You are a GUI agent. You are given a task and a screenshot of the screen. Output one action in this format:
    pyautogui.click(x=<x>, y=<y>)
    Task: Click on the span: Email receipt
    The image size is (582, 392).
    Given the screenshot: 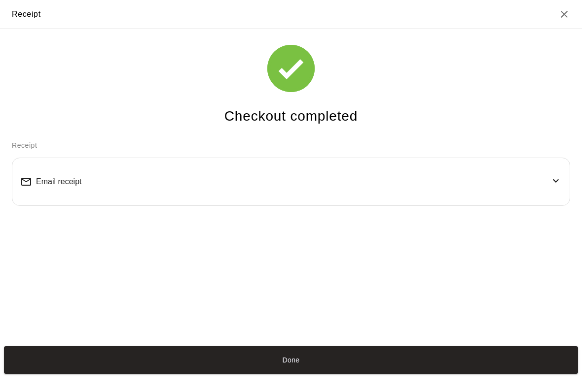 What is the action you would take?
    pyautogui.click(x=59, y=182)
    